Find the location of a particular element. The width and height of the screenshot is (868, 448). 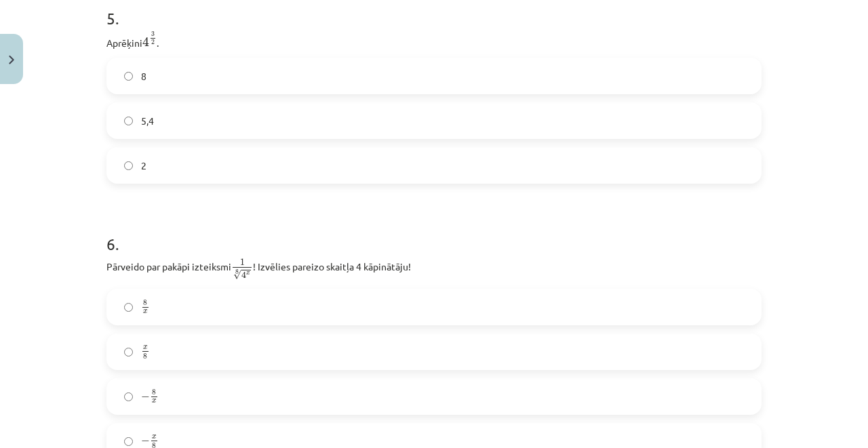

p: Pārveido par pakāpi izteiksmi ! Izvēlies pareizo skaitļa 4 kāpinātāju! is located at coordinates (434, 268).